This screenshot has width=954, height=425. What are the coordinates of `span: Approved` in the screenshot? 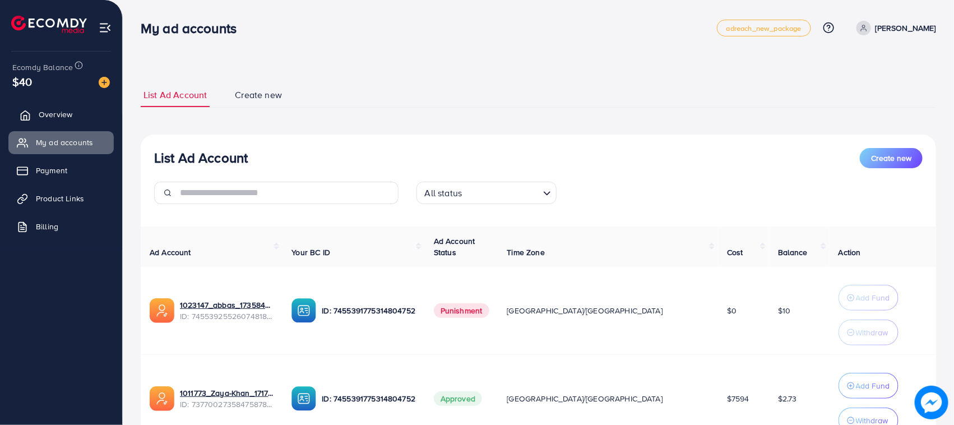 It's located at (458, 399).